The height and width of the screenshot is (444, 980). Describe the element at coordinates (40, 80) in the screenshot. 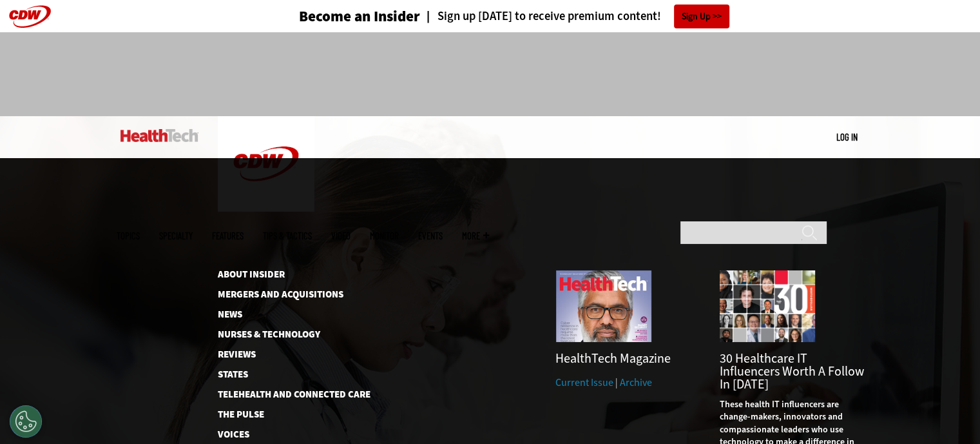

I see `img: tab_domain_overview_orange.svg` at that location.